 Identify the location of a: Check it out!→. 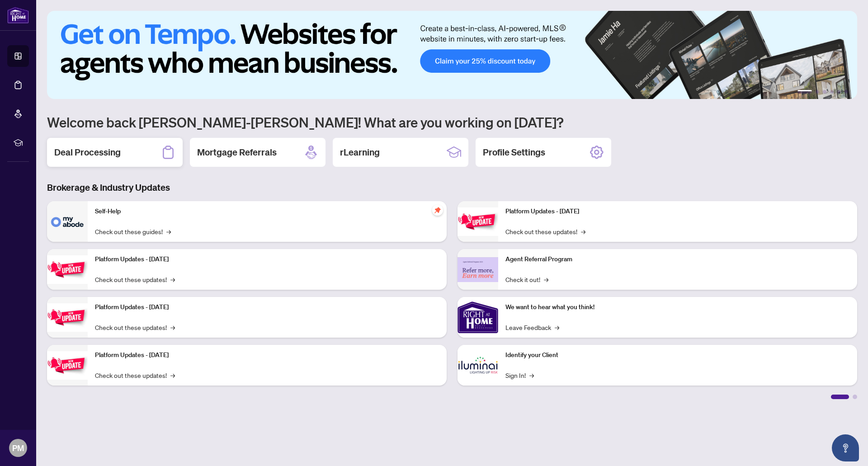
(527, 279).